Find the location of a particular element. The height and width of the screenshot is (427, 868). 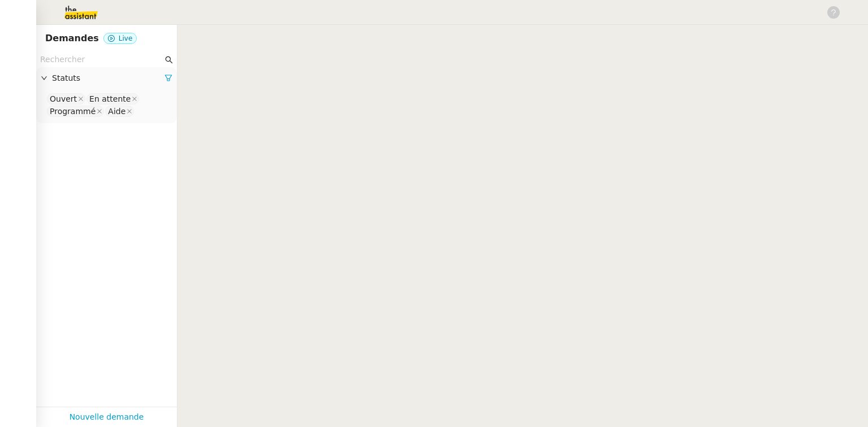

span: Live is located at coordinates (125, 39).